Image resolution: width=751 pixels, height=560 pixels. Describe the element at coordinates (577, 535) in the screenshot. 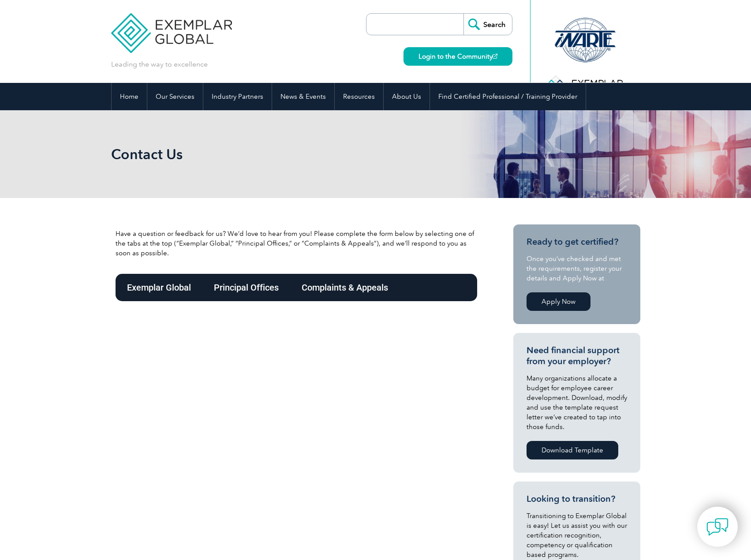

I see `p: Transitioning to Exemplar Global is easy! Let us assist you with our certification recognition, c...` at that location.